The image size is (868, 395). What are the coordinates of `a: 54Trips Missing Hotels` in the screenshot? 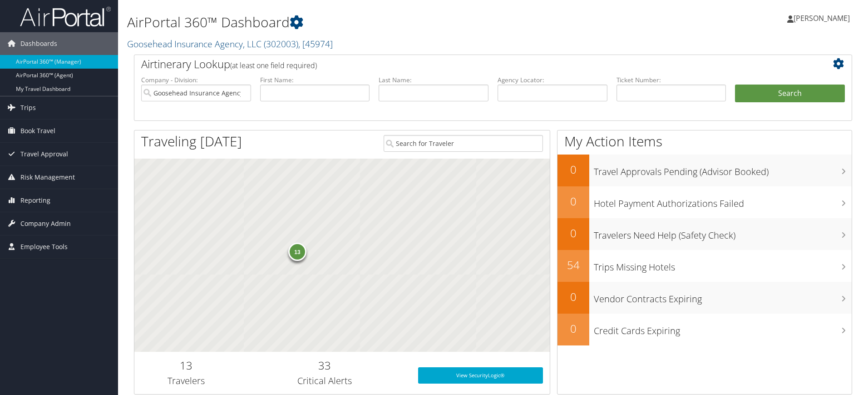 It's located at (705, 266).